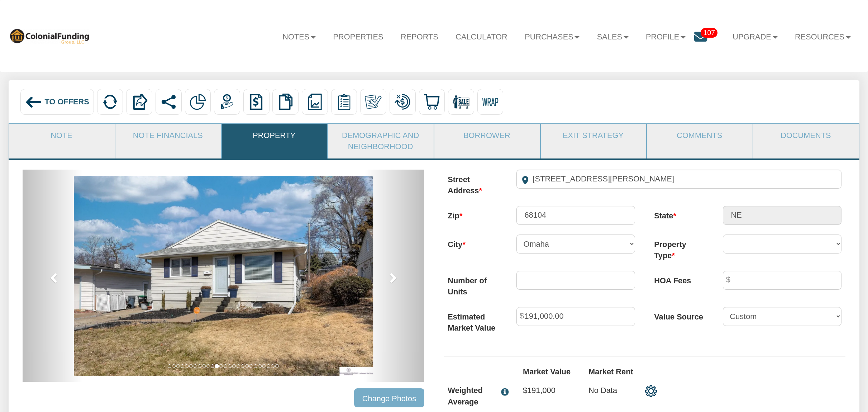 This screenshot has width=868, height=412. I want to click on img: settings.png, so click(651, 391).